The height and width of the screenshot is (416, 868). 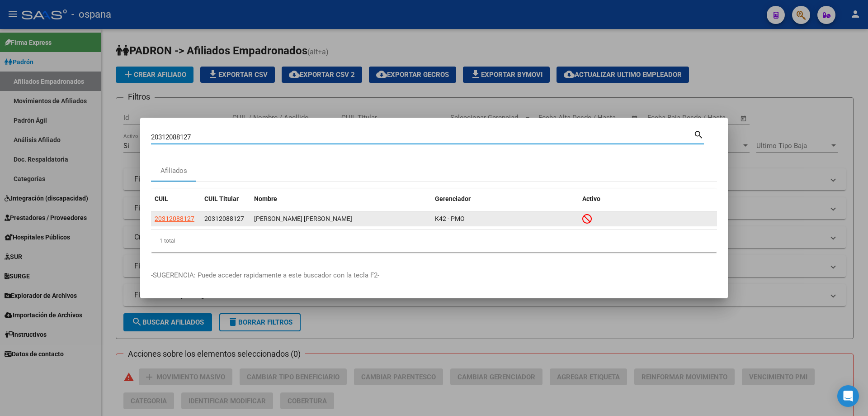 I want to click on span: Nombre, so click(x=266, y=199).